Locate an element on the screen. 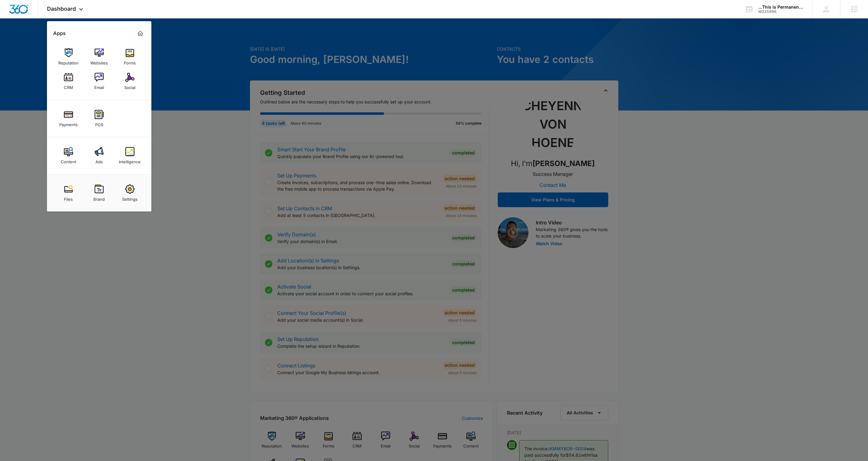  div: Brand is located at coordinates (99, 198).